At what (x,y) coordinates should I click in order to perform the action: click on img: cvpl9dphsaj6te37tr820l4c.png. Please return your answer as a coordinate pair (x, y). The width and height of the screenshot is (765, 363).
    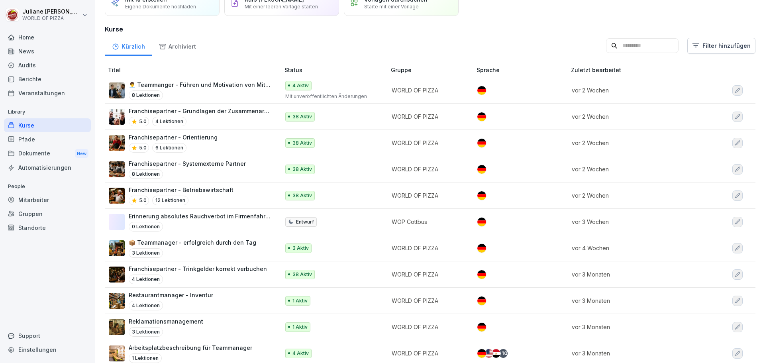
    Looking at the image, I should click on (117, 275).